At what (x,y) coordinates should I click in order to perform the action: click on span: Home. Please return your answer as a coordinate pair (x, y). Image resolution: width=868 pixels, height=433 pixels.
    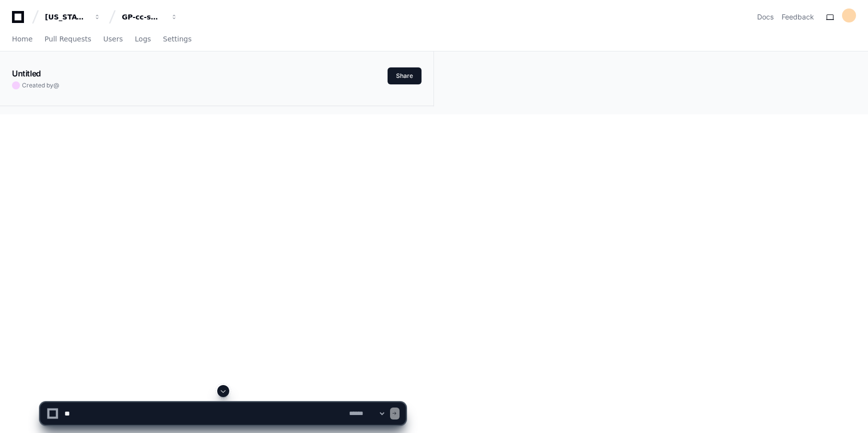
    Looking at the image, I should click on (22, 39).